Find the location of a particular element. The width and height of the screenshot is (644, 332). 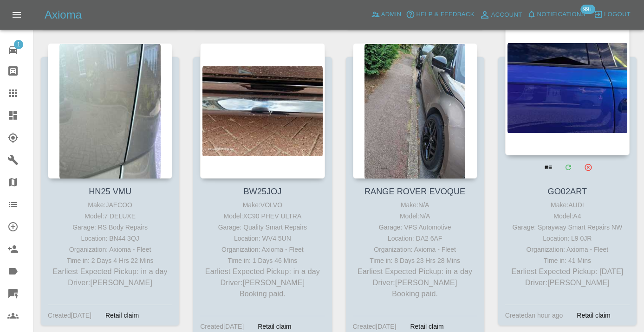

button: Logout is located at coordinates (612, 14).